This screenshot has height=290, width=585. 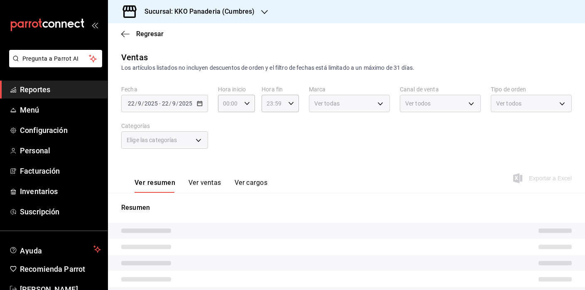 What do you see at coordinates (164, 126) in the screenshot?
I see `label: Categorías` at bounding box center [164, 126].